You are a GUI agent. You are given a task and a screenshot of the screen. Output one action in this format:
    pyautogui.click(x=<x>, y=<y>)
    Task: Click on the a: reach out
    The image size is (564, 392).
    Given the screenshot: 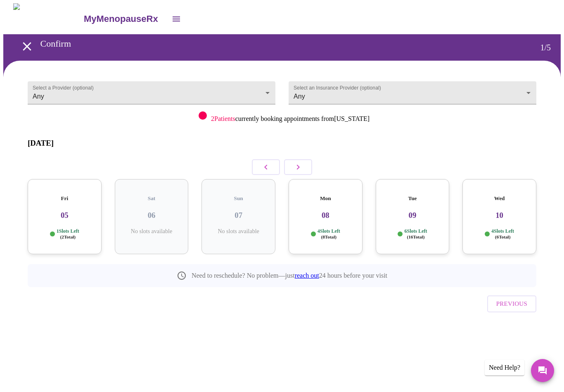 What is the action you would take?
    pyautogui.click(x=307, y=275)
    